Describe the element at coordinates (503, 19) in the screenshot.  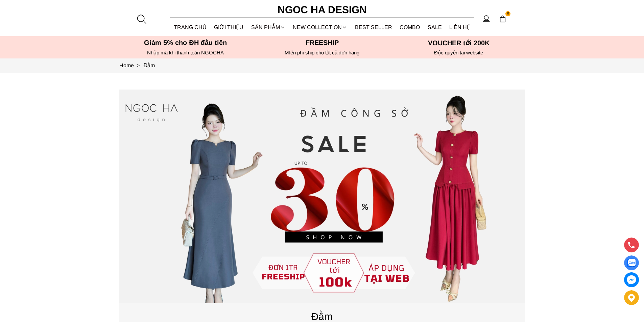
I see `img: img-CART-ICON-ksit0nf1` at that location.